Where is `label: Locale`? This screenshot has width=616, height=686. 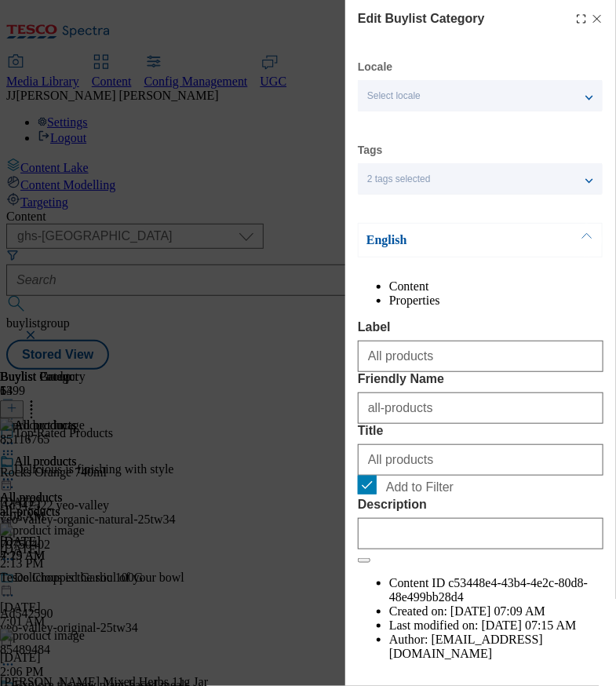
label: Locale is located at coordinates (375, 66).